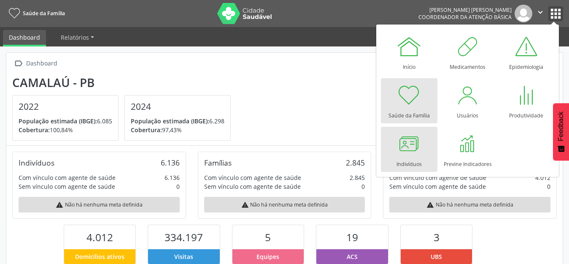  I want to click on span: 334.197, so click(183, 237).